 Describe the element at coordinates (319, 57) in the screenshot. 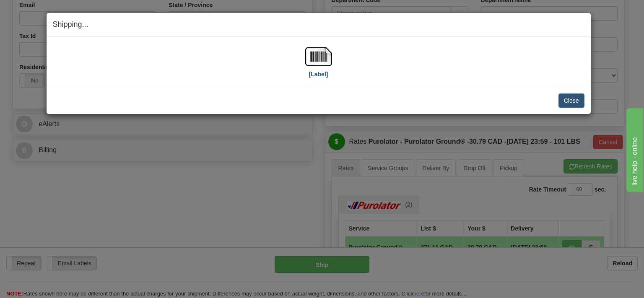

I see `img: barcode.jpg` at that location.